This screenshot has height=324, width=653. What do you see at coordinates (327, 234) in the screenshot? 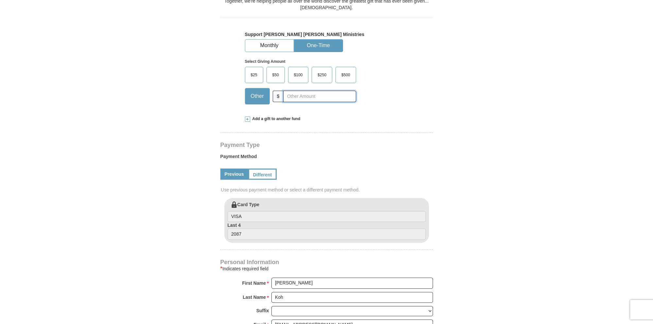
I see `input: Last 4` at bounding box center [327, 234].